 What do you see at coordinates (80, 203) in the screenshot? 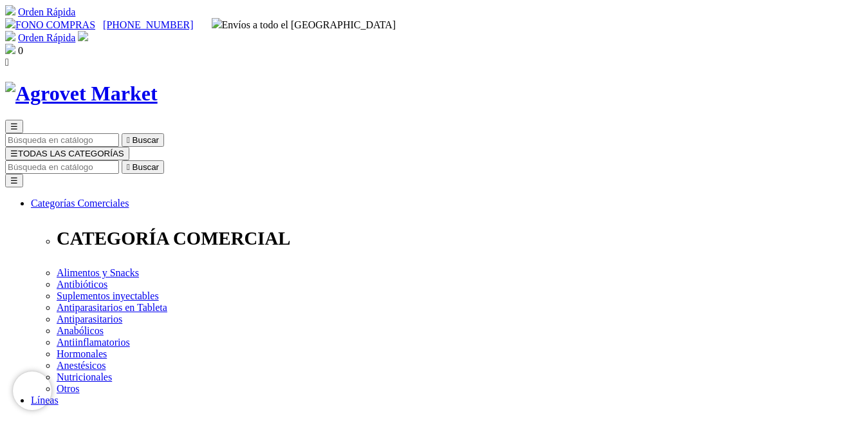
I see `span: Categorías Comerciales` at bounding box center [80, 203].